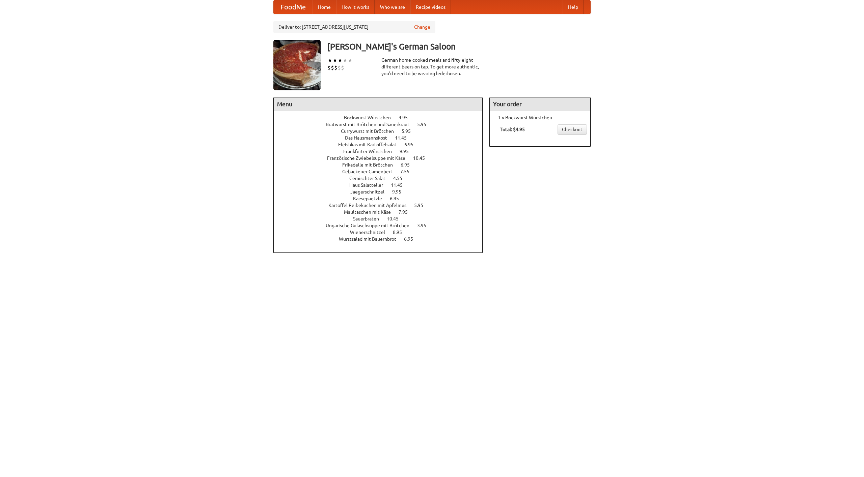 This screenshot has height=477, width=864. I want to click on li: 1 × Bockwurst Würstchen, so click(540, 118).